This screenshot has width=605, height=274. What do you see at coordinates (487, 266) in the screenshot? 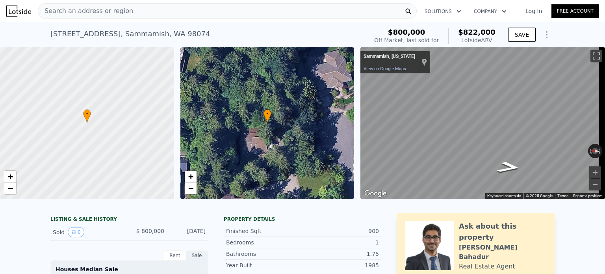
I see `div: Real Estate Agent` at bounding box center [487, 266].